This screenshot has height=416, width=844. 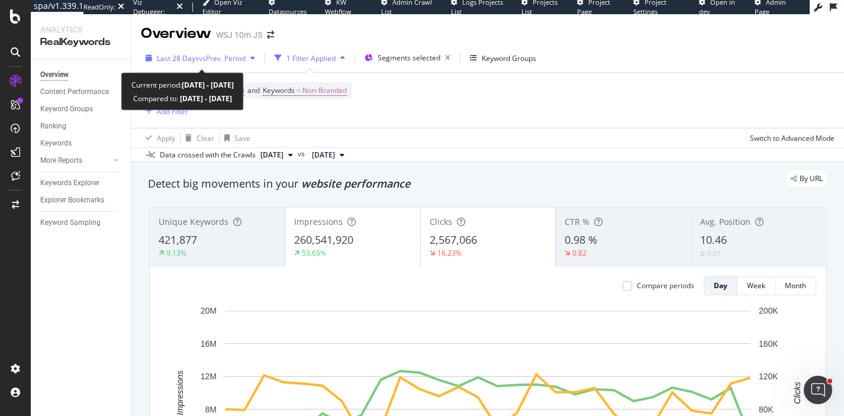 I want to click on span: Clicks, so click(x=441, y=221).